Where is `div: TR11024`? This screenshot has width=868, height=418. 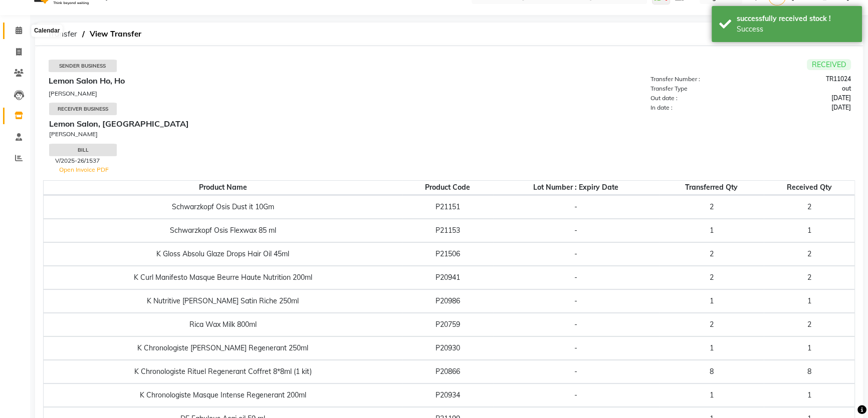
div: TR11024 is located at coordinates (804, 79).